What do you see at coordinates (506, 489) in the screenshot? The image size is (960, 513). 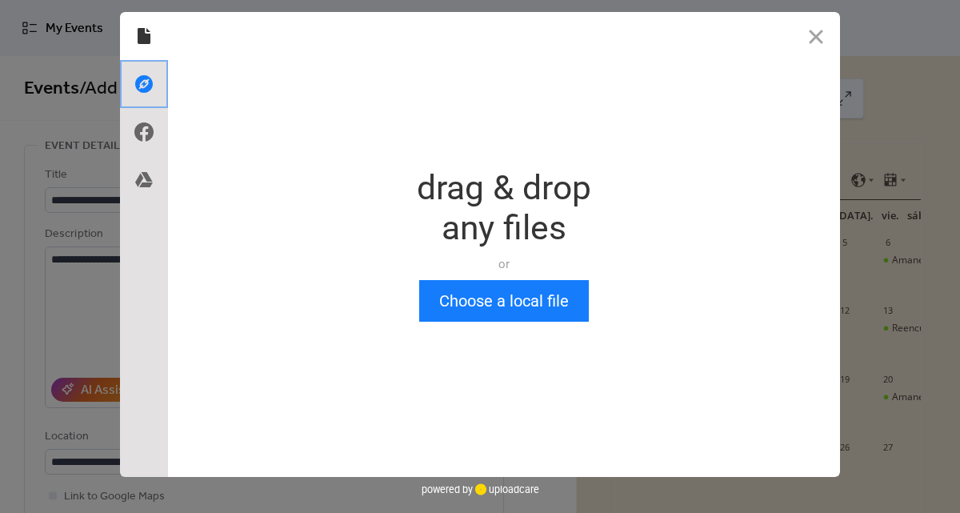 I see `a: uploadcare` at bounding box center [506, 489].